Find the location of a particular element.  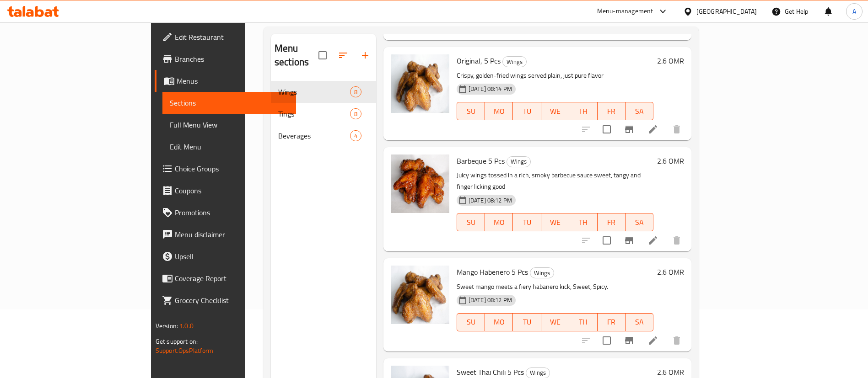

span: Choice Groups is located at coordinates (232, 169).